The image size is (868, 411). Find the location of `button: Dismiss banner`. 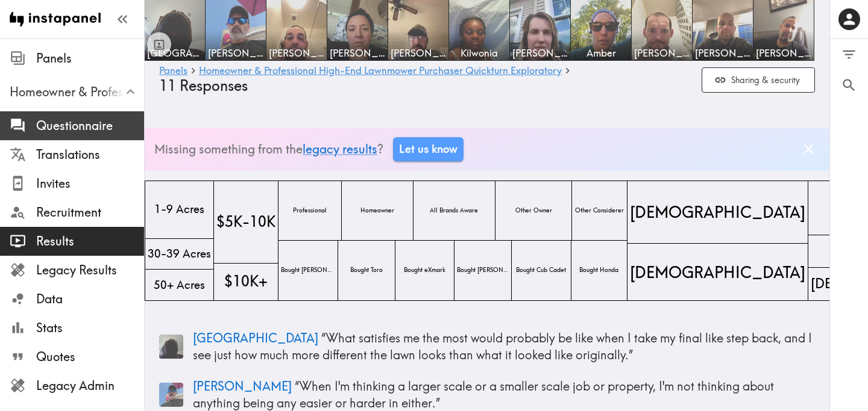

button: Dismiss banner is located at coordinates (809, 148).